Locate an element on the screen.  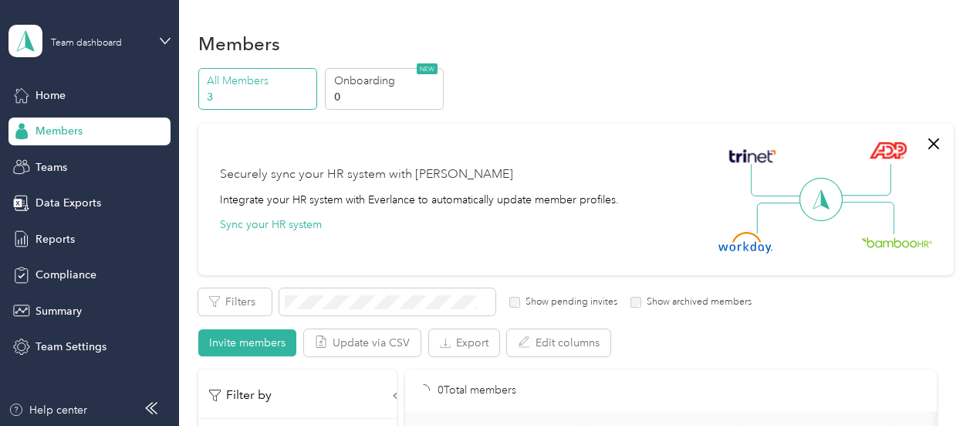
img: ADP is located at coordinates (888, 150).